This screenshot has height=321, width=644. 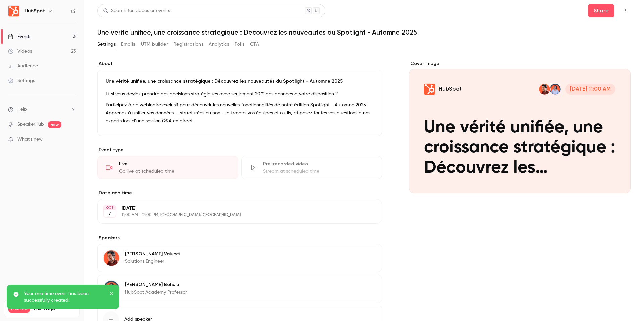 I want to click on button: Settings, so click(x=106, y=44).